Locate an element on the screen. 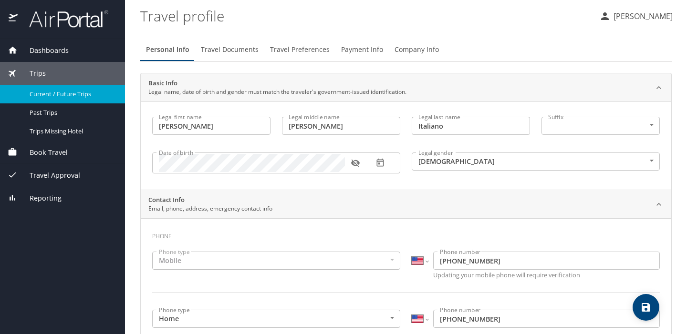  p: Updating your mobile phone will require verification is located at coordinates (546, 275).